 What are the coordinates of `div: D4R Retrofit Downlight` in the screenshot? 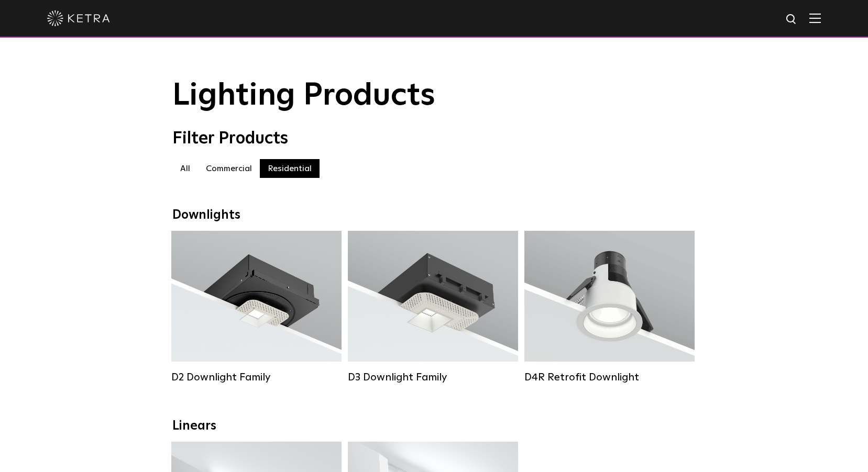 It's located at (610, 377).